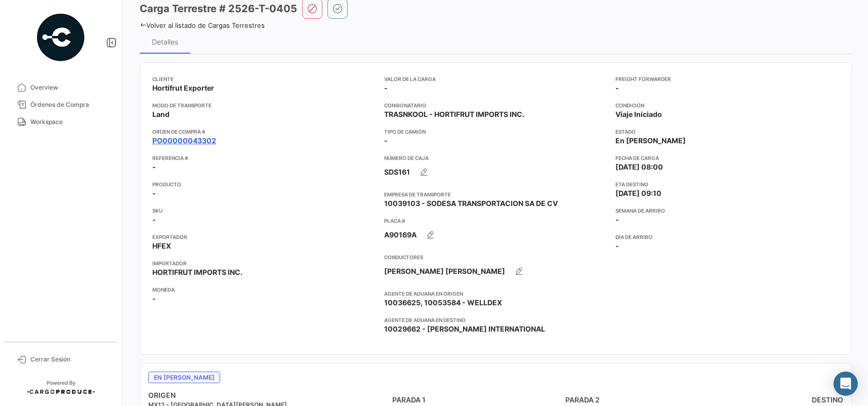 This screenshot has width=868, height=406. What do you see at coordinates (454, 115) in the screenshot?
I see `span: TRASNKOOL - HORTIFRUT IMPORTS INC.` at bounding box center [454, 115].